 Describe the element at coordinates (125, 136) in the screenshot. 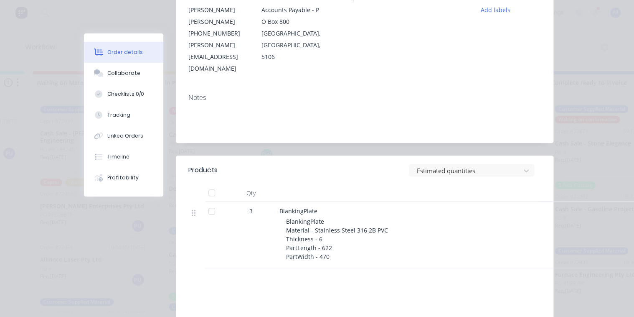

I see `div: Linked Orders` at that location.